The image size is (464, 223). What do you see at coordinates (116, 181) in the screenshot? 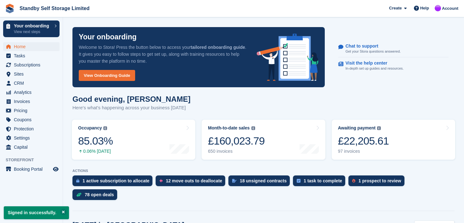
I see `div: 1 active subscription to allocate` at bounding box center [116, 181].